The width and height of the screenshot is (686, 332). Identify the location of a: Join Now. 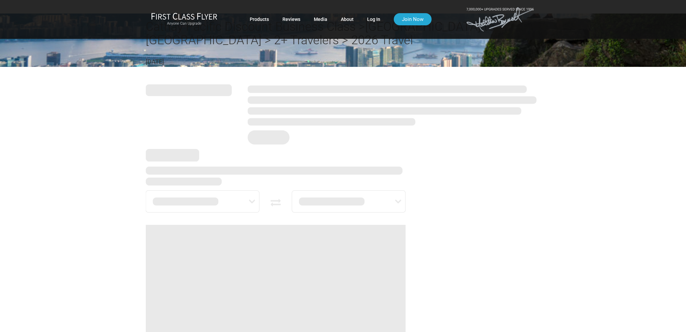
(413, 19).